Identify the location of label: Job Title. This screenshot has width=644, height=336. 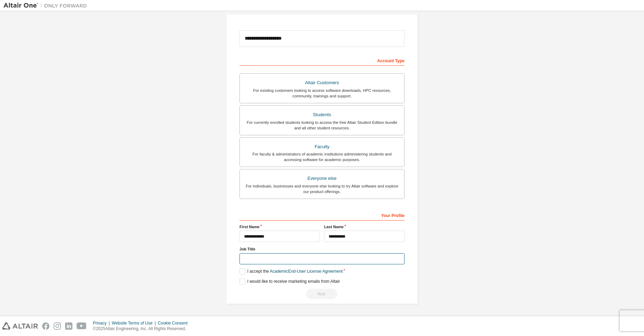
(322, 249).